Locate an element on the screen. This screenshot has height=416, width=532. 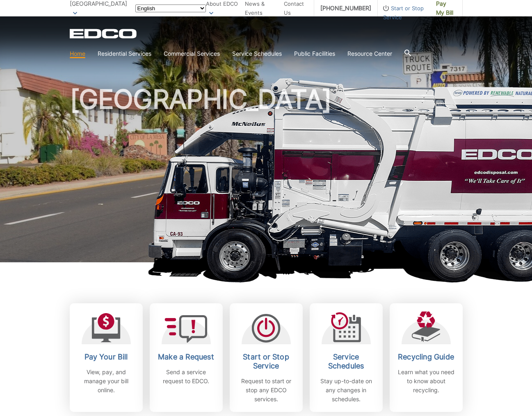
p: Request to start or stop any EDCO services. is located at coordinates (266, 390).